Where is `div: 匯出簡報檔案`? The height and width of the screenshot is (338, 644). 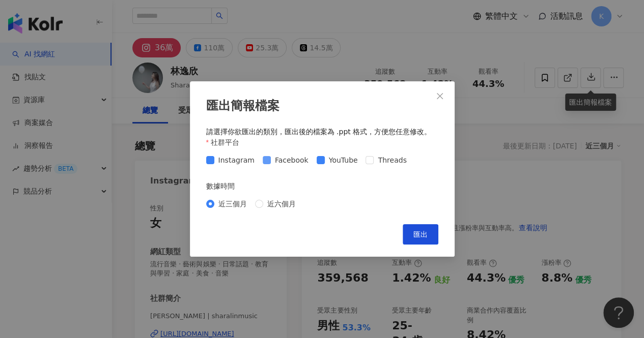
div: 匯出簡報檔案 is located at coordinates (322, 107).